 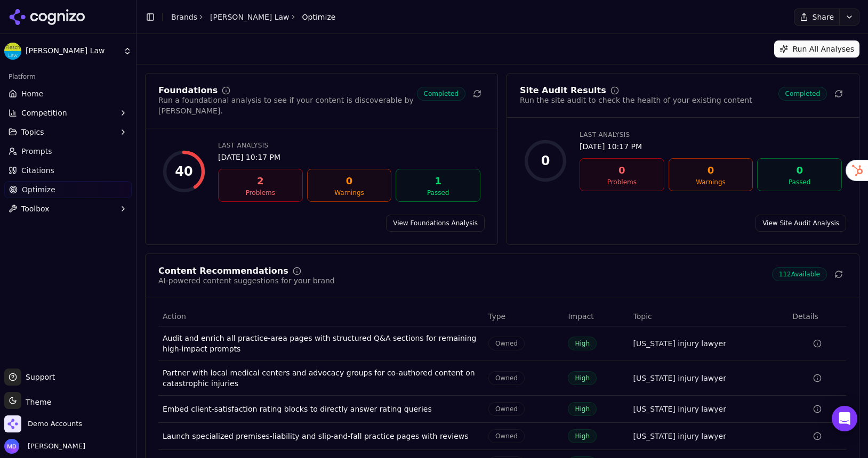 What do you see at coordinates (36, 402) in the screenshot?
I see `span: Theme` at bounding box center [36, 402].